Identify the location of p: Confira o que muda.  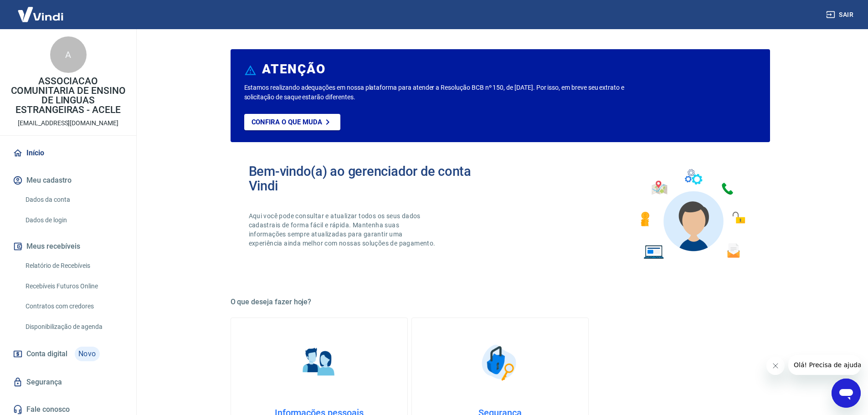
(287, 122).